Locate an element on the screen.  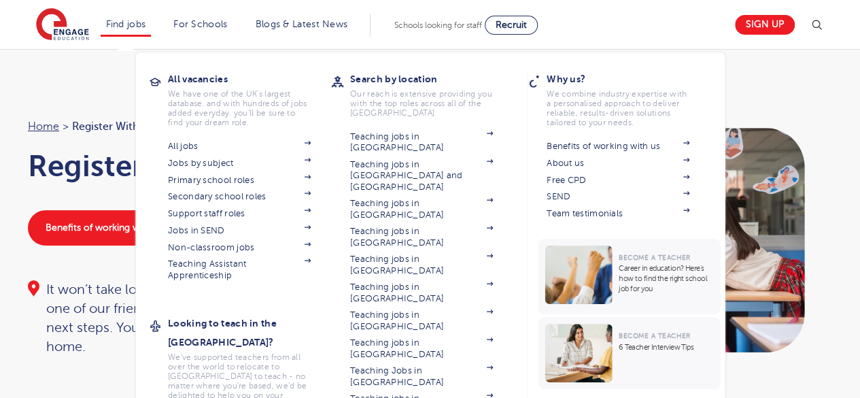
h3: Search by location is located at coordinates (432, 79).